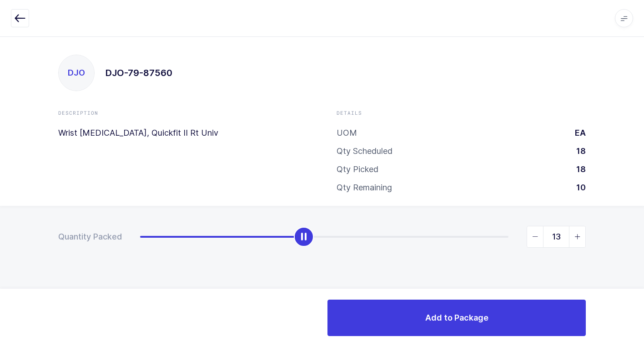 The height and width of the screenshot is (347, 644). I want to click on h1: DJO-79-87560, so click(138, 73).